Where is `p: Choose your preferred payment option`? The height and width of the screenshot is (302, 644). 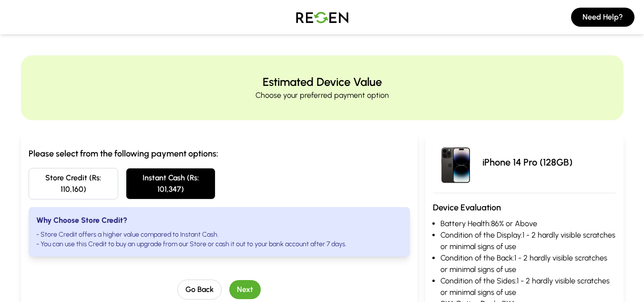 p: Choose your preferred payment option is located at coordinates (322, 95).